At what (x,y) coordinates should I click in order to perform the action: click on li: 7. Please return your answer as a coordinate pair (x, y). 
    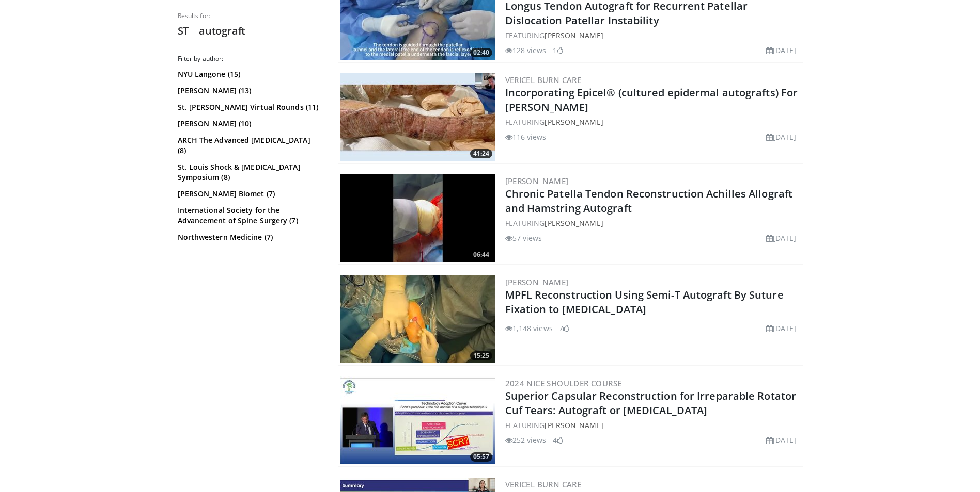
    Looking at the image, I should click on (564, 328).